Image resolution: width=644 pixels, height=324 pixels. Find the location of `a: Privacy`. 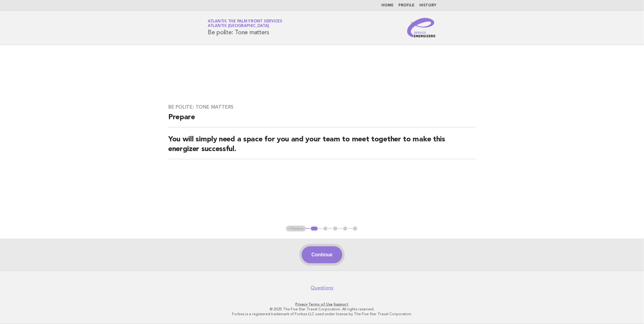

a: Privacy is located at coordinates (302, 304).